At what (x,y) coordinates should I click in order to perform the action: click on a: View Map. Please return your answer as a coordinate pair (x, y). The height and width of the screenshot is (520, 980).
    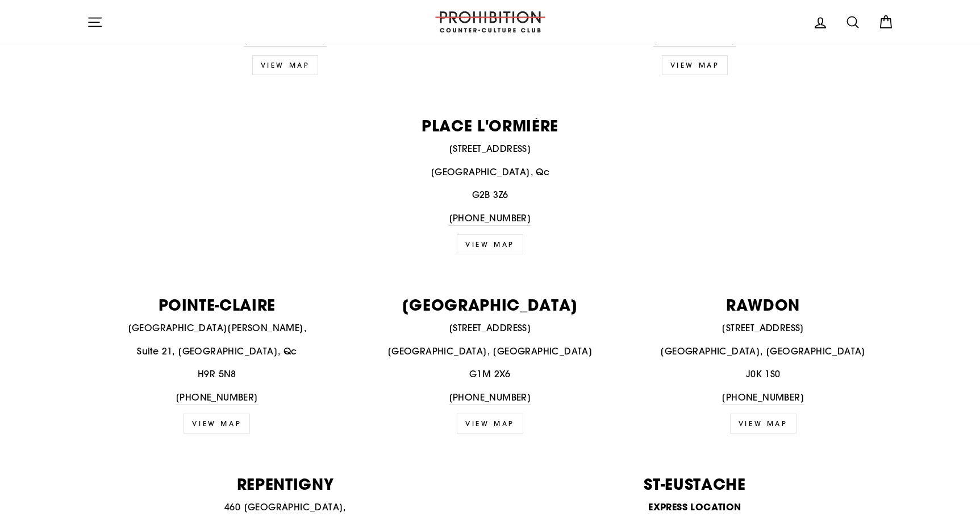
    Looking at the image, I should click on (285, 65).